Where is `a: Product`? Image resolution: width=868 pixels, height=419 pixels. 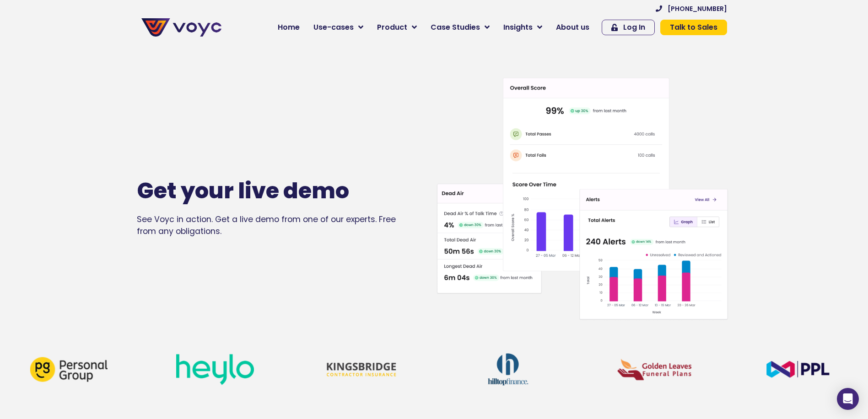 a: Product is located at coordinates (397, 27).